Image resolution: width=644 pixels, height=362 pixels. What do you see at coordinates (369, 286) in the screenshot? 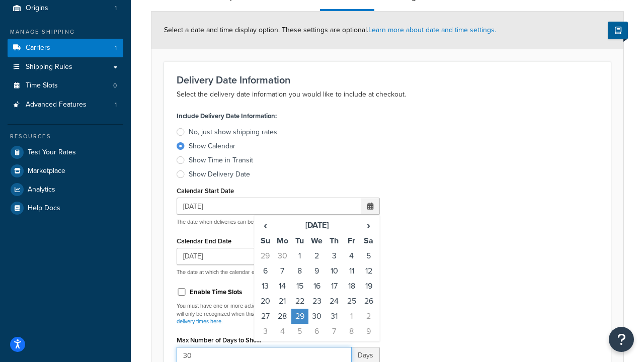
I see `td: 19` at bounding box center [369, 286].